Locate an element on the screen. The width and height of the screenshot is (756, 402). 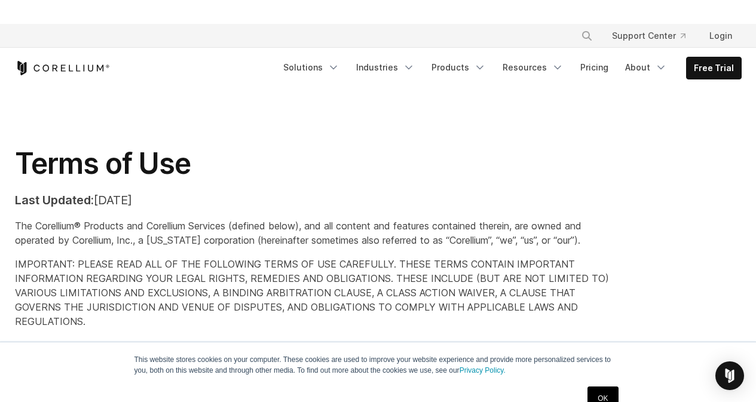
a: Resources is located at coordinates (533, 68).